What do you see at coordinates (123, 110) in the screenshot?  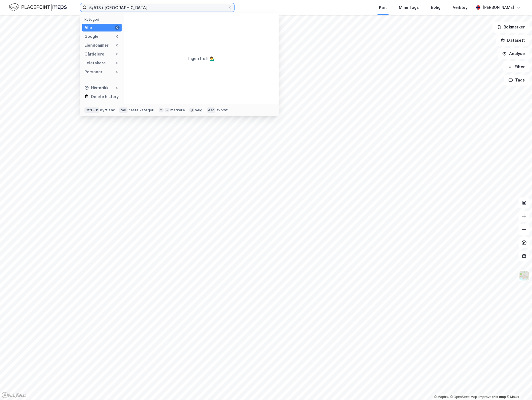 I see `div: tab` at bounding box center [123, 110].